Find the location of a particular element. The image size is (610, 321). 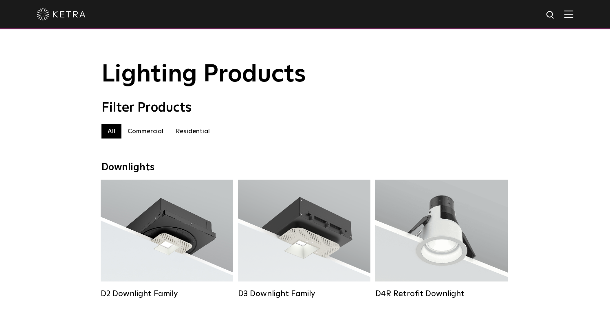

label: All is located at coordinates (111, 131).